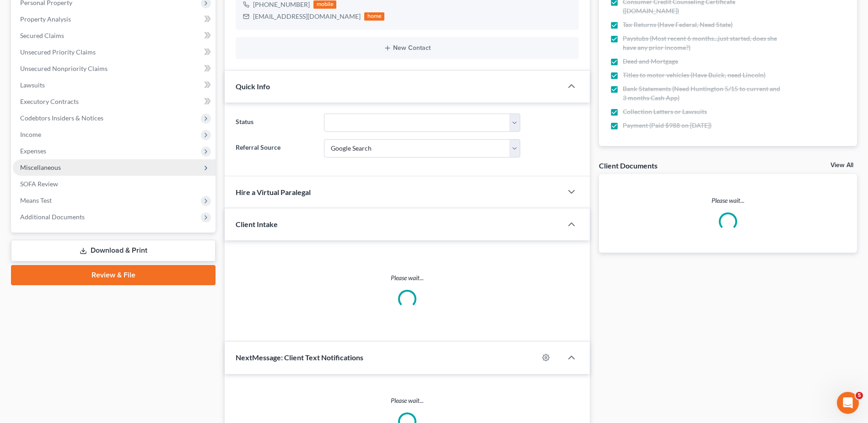  What do you see at coordinates (33, 85) in the screenshot?
I see `span: Lawsuits` at bounding box center [33, 85].